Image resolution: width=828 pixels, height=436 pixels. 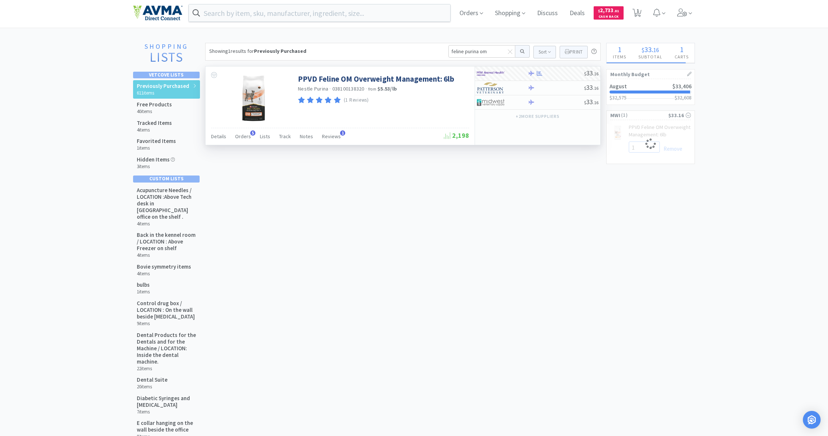 I want to click on h2: August, so click(x=618, y=86).